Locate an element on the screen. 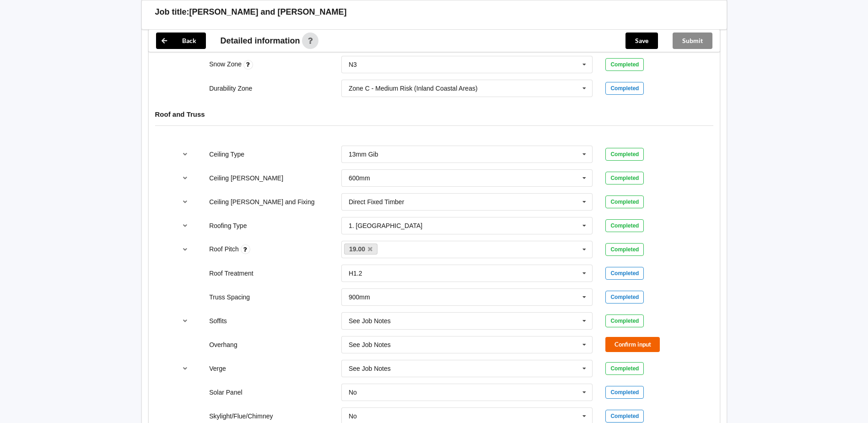 This screenshot has height=423, width=868. label: Snow Zone is located at coordinates (226, 64).